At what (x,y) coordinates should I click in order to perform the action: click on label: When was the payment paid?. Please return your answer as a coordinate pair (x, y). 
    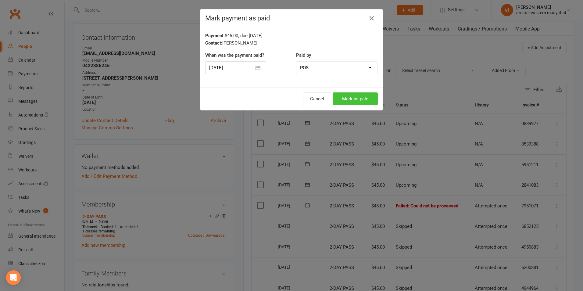
    Looking at the image, I should click on (235, 55).